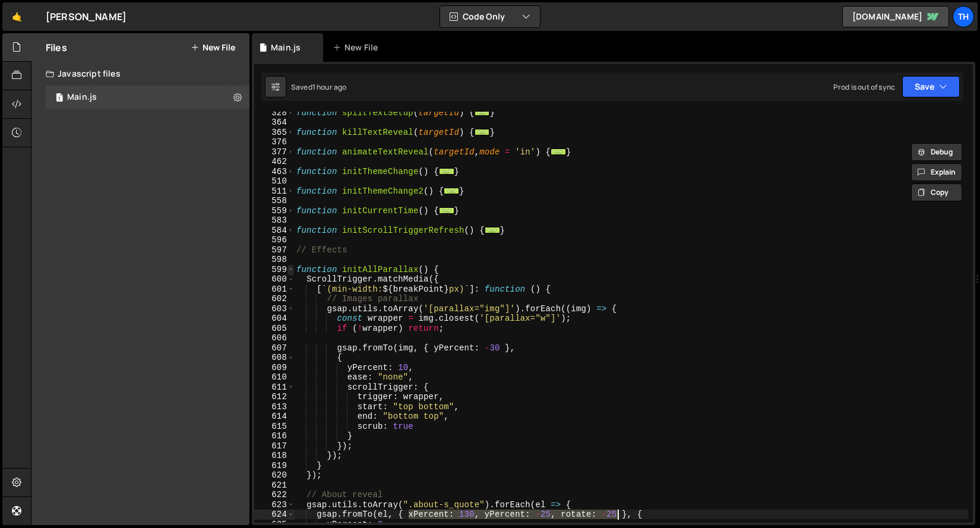 The image size is (980, 528). I want to click on div: 16840/46037.js, so click(148, 97).